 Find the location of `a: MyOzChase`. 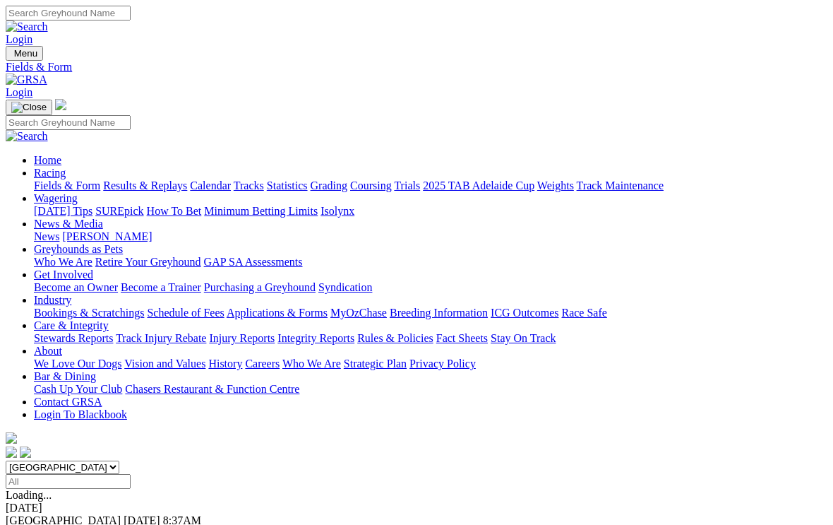

a: MyOzChase is located at coordinates (359, 312).